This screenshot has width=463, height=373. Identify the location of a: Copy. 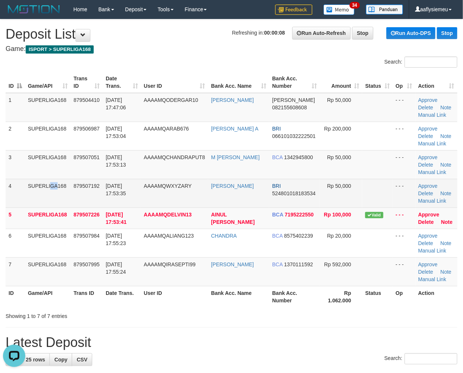
(61, 360).